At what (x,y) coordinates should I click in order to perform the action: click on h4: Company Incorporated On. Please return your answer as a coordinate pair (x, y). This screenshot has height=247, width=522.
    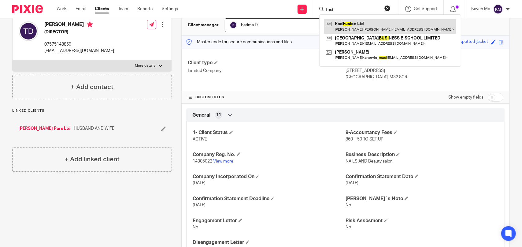
    Looking at the image, I should click on (269, 176).